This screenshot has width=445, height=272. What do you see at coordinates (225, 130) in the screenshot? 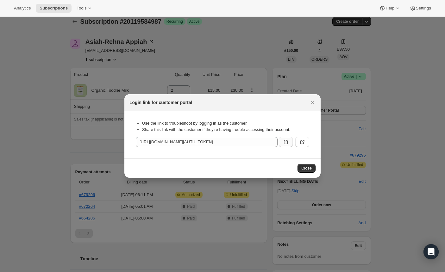
I see `li: Share this link with the customer if they’re having trouble accessing their account.` at bounding box center [225, 130].